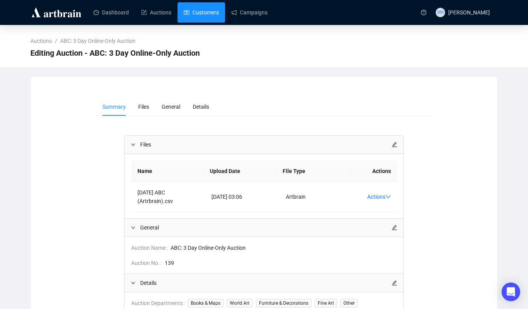 The width and height of the screenshot is (528, 309). I want to click on span: Auction No., so click(148, 263).